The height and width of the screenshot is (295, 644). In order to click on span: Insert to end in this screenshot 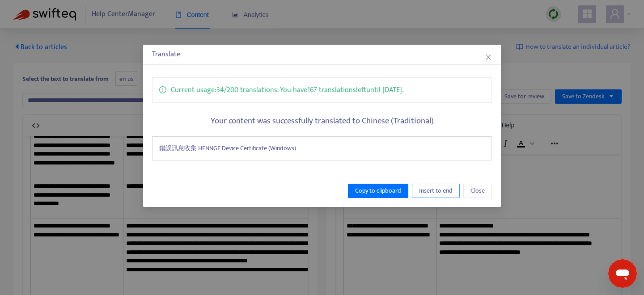, I will do `click(435, 191)`.